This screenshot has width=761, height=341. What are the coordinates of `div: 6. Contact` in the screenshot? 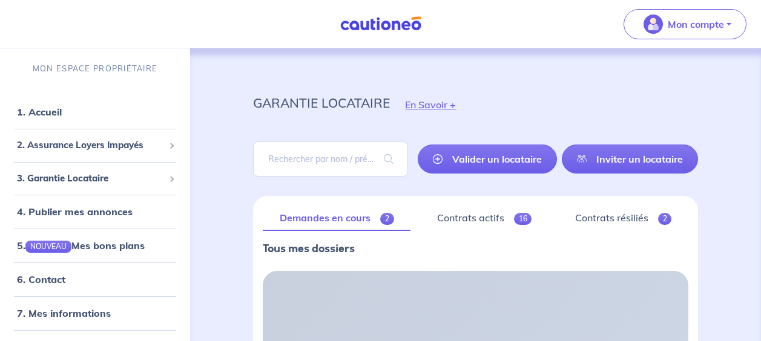 It's located at (95, 280).